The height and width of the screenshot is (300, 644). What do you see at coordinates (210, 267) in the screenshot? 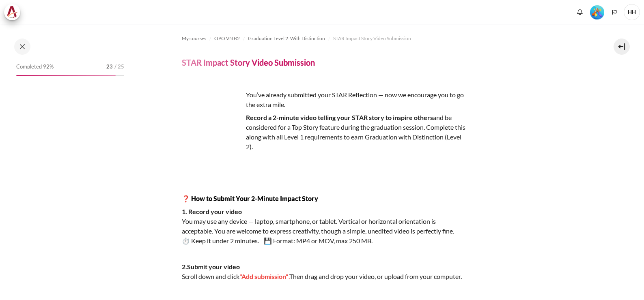
I see `strong: 2.Submit your video` at bounding box center [210, 267].